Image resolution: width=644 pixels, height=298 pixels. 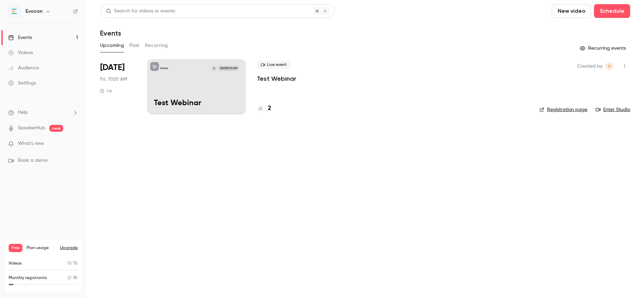 I want to click on div: Aug 29 Fri, 11:00 AM (Europe/Tallinn), so click(x=118, y=87).